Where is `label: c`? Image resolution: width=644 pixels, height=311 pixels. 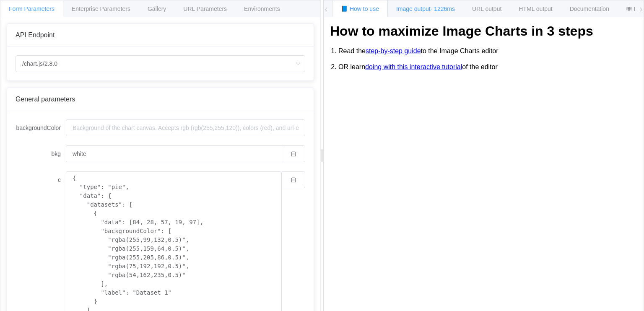
label: c is located at coordinates (41, 180).